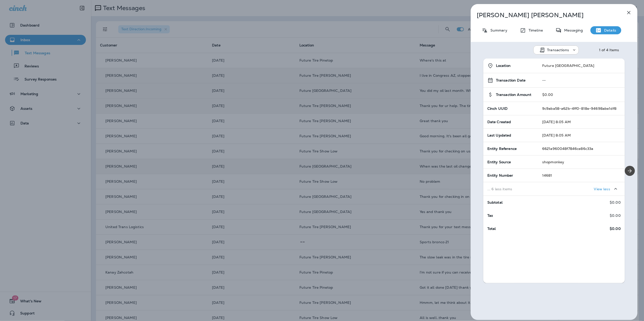 This screenshot has height=321, width=644. Describe the element at coordinates (558, 50) in the screenshot. I see `p: Transactions` at that location.